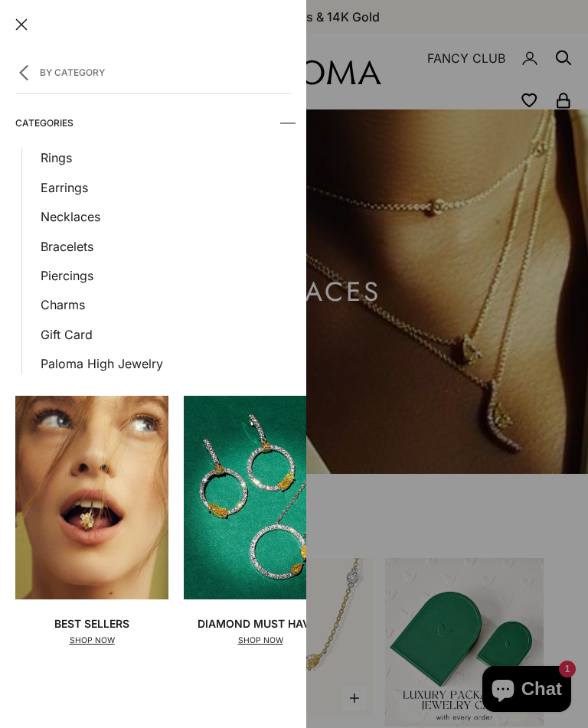 This screenshot has height=728, width=588. What do you see at coordinates (166, 187) in the screenshot?
I see `a: Earrings` at bounding box center [166, 187].